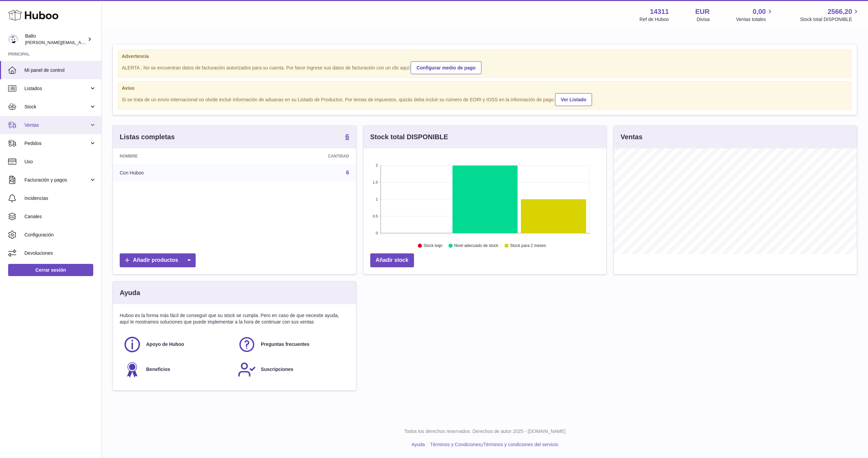 The image size is (868, 458). What do you see at coordinates (60, 253) in the screenshot?
I see `span: Devoluciones` at bounding box center [60, 253].